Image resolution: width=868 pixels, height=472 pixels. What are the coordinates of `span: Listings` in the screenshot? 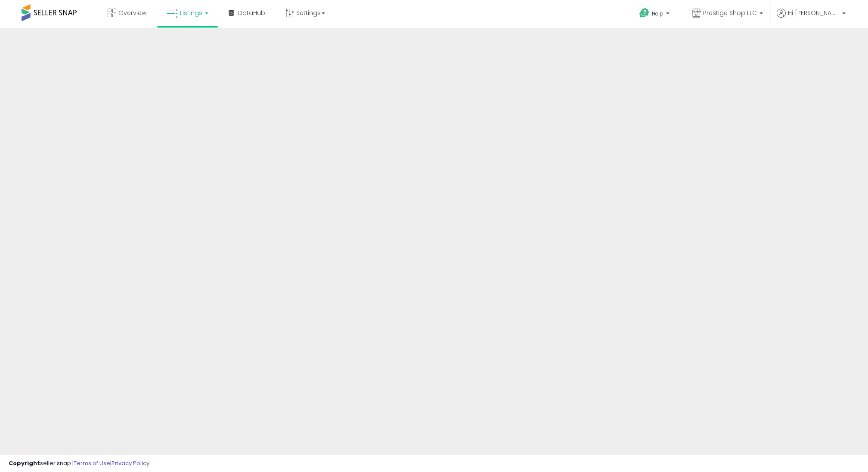 It's located at (191, 13).